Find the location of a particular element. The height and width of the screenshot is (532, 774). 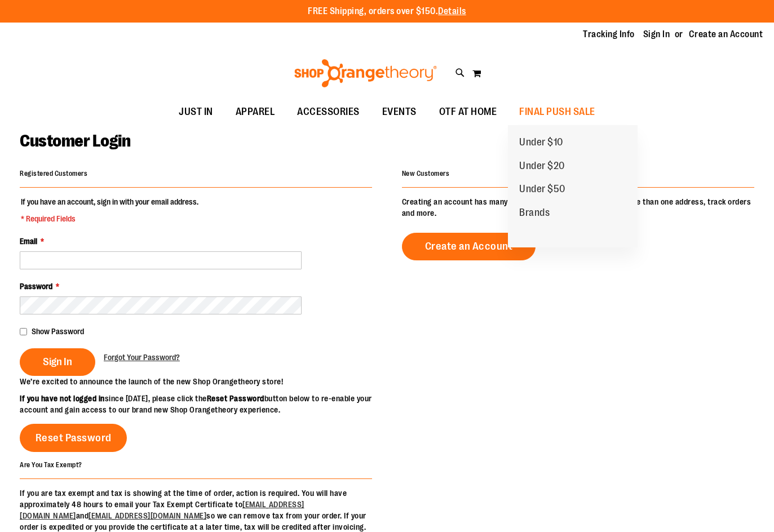

a: APPAREL is located at coordinates (256, 112).